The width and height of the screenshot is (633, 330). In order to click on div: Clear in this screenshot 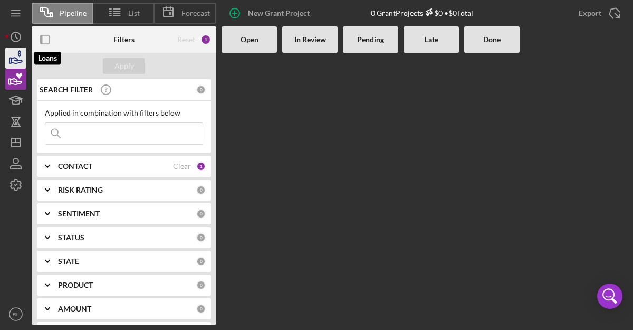, I will do `click(182, 166)`.